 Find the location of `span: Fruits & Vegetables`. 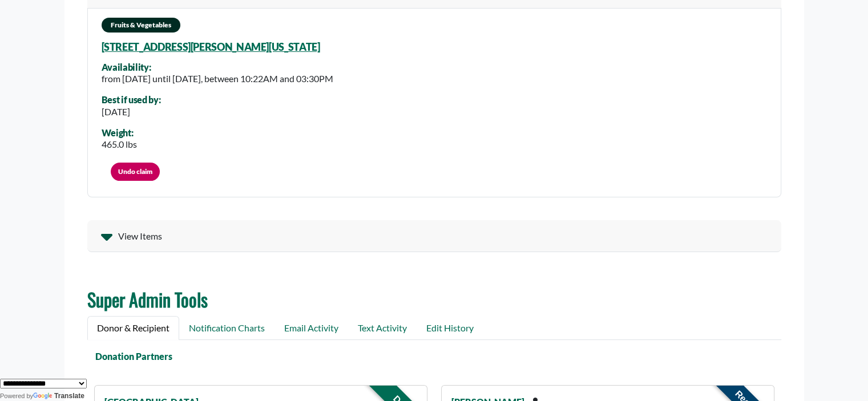

span: Fruits & Vegetables is located at coordinates (141, 25).